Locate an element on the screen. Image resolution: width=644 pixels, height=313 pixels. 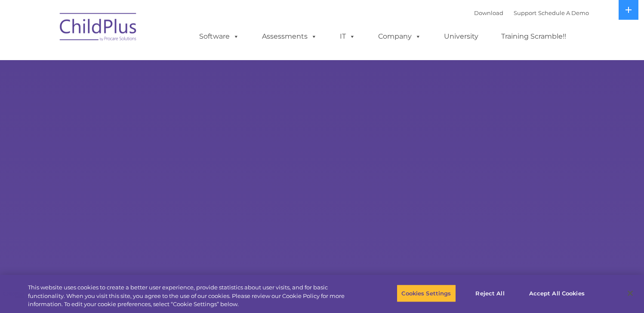
a: Company is located at coordinates (400, 37).